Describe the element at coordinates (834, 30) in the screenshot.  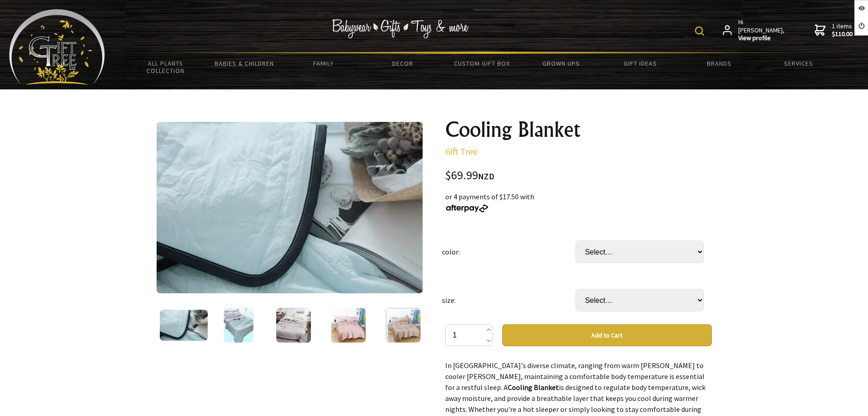
I see `a: 1 items$110.00` at that location.